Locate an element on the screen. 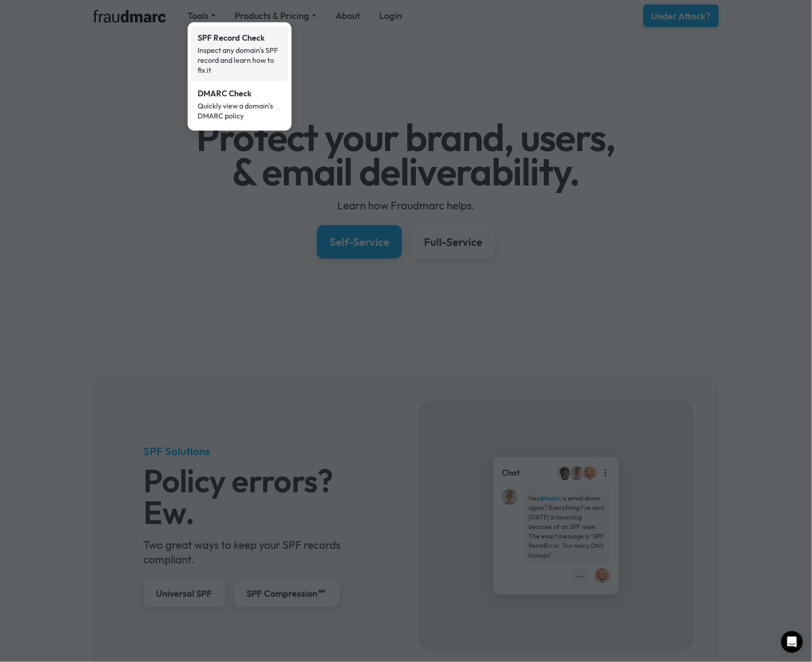 This screenshot has width=812, height=662. div: SPF Record Check is located at coordinates (239, 38).